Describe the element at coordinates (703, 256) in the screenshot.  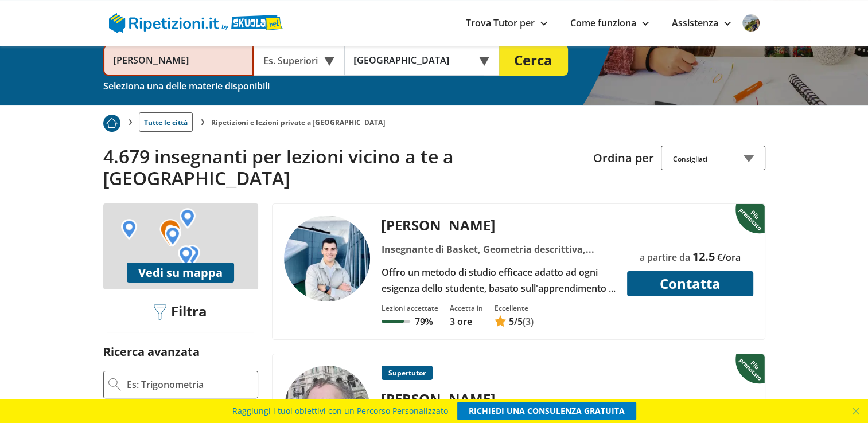
I see `span: 12.5` at that location.